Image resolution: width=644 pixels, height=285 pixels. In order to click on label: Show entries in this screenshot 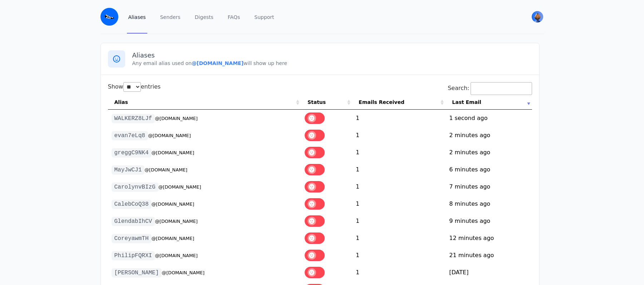, I will do `click(134, 86)`.